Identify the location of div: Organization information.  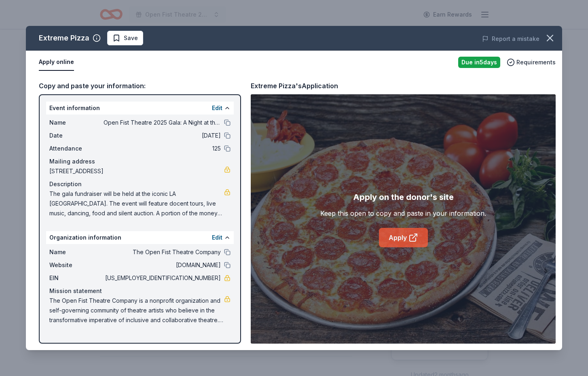
(140, 238).